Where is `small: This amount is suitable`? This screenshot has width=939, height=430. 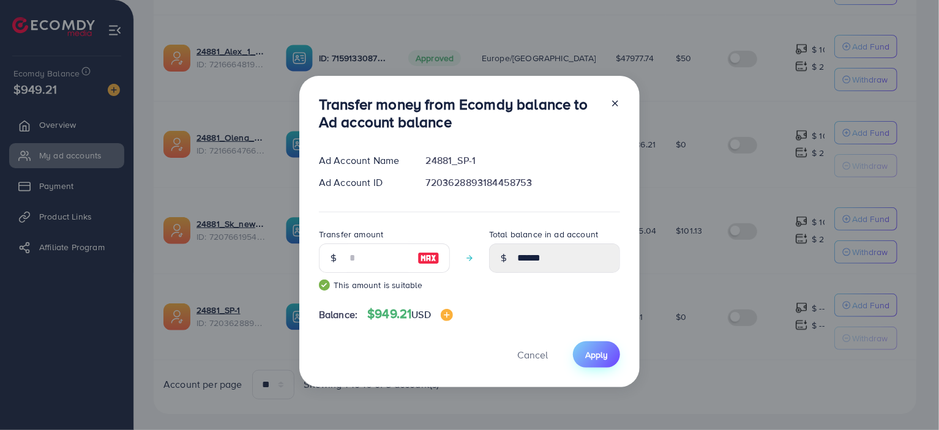
small: This amount is suitable is located at coordinates (384, 285).